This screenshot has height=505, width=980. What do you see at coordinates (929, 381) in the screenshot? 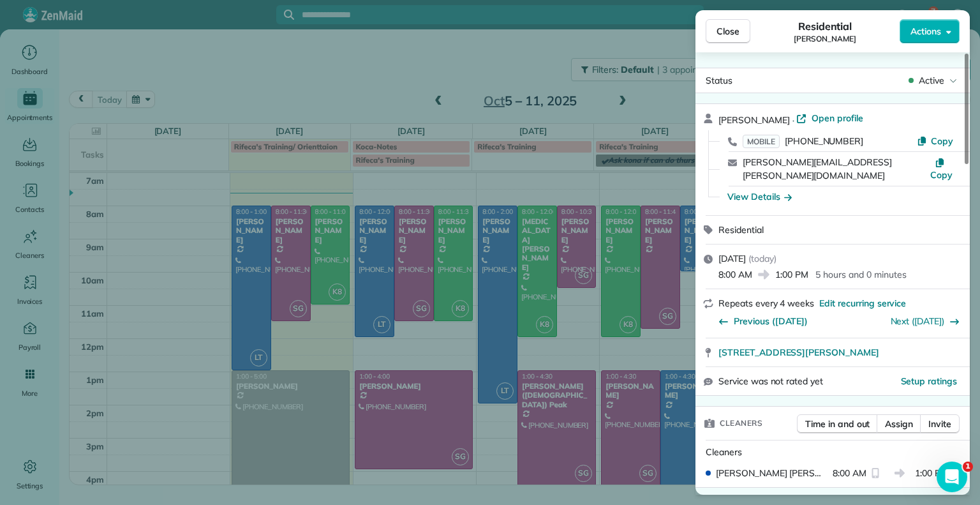
I see `span: Setup ratings` at bounding box center [929, 381].